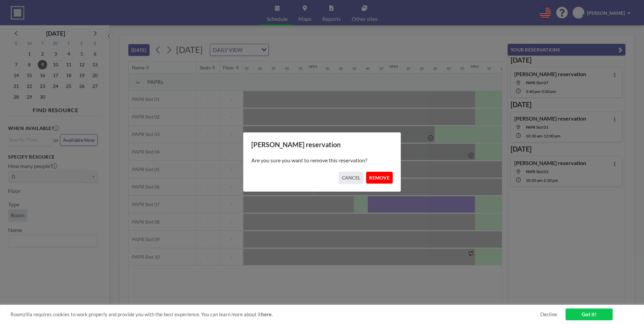  I want to click on button: CANCEL, so click(351, 177).